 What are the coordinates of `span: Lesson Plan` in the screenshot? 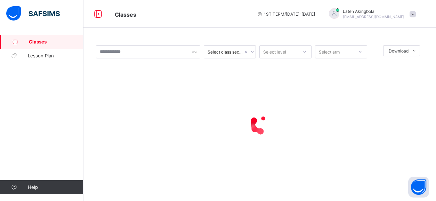 It's located at (56, 56).